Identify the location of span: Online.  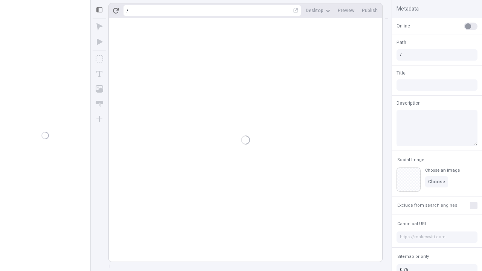
(403, 26).